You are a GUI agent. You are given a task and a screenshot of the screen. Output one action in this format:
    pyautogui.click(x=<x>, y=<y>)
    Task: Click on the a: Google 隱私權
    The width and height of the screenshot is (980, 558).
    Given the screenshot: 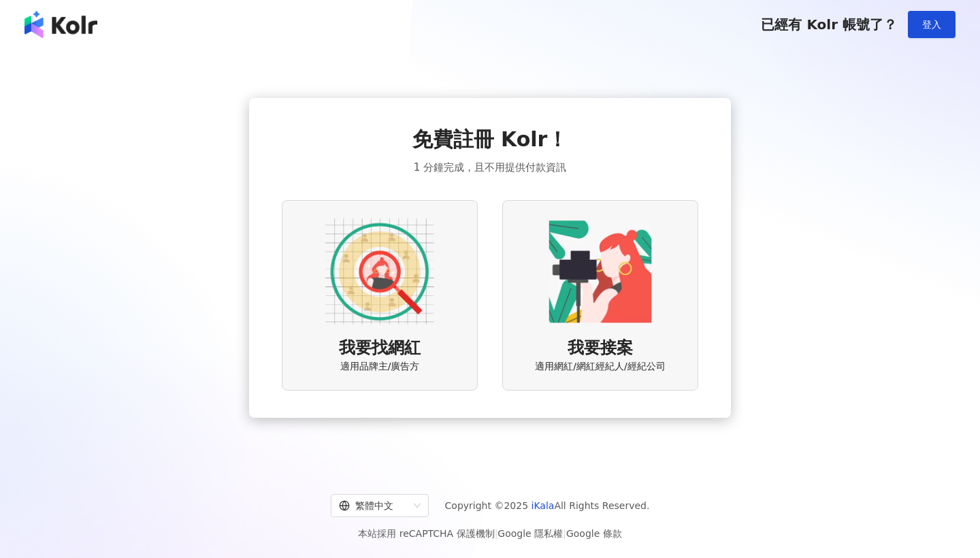 What is the action you would take?
    pyautogui.click(x=530, y=533)
    